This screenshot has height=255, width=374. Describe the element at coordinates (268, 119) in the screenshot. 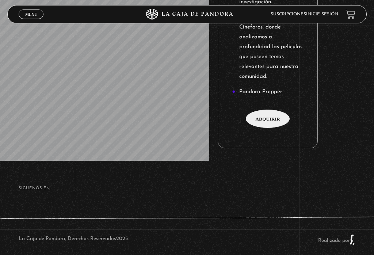

I see `span: Adquirir` at that location.